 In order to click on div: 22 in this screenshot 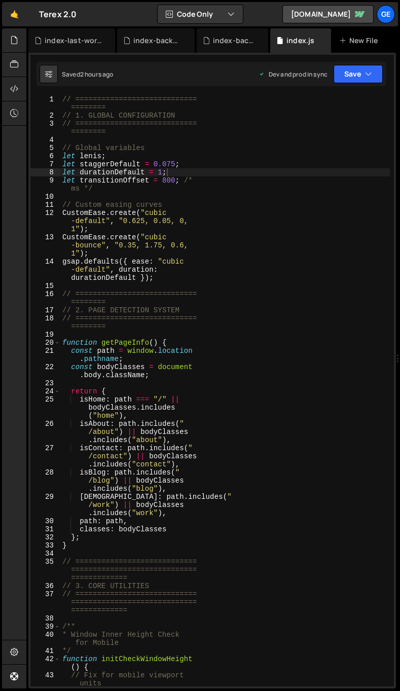, I will do `click(45, 371)`.